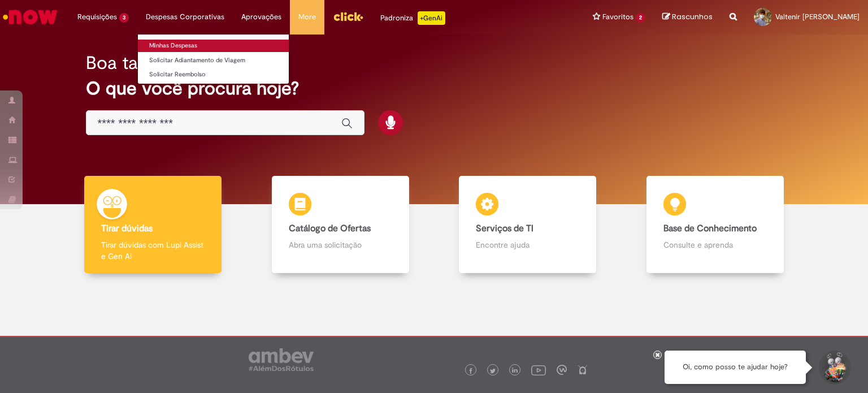  Describe the element at coordinates (30, 17) in the screenshot. I see `img: ServiceNow` at that location.